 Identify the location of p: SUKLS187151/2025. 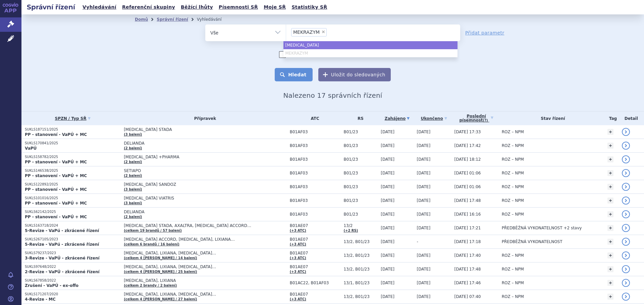
(72, 130).